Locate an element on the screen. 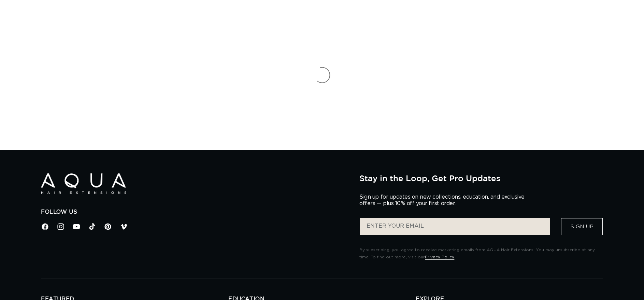 This screenshot has width=644, height=300. p: By subscribing, you agree to receive marketing emails from AQUA Hair Extensions. You may unsubscr... is located at coordinates (481, 253).